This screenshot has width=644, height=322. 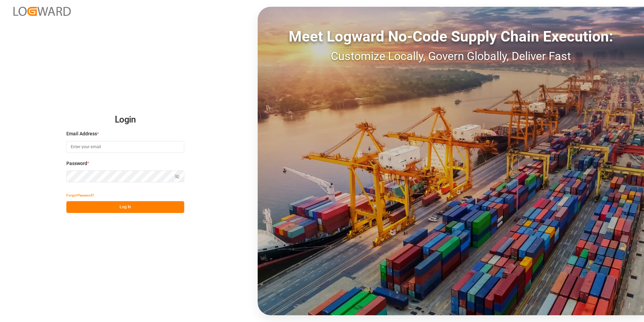 I want to click on span: Password, so click(x=77, y=163).